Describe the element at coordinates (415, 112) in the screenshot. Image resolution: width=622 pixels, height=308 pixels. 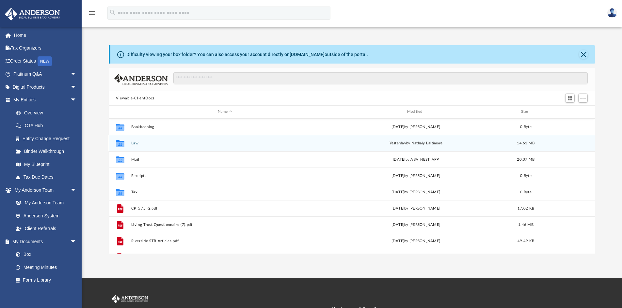
I see `div: Modified` at that location.